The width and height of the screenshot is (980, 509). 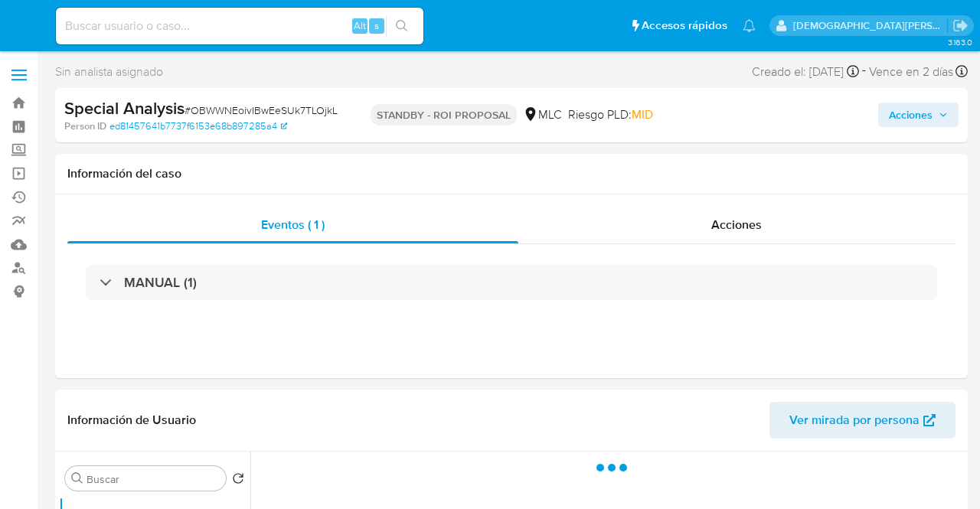 What do you see at coordinates (376, 25) in the screenshot?
I see `span: s` at bounding box center [376, 25].